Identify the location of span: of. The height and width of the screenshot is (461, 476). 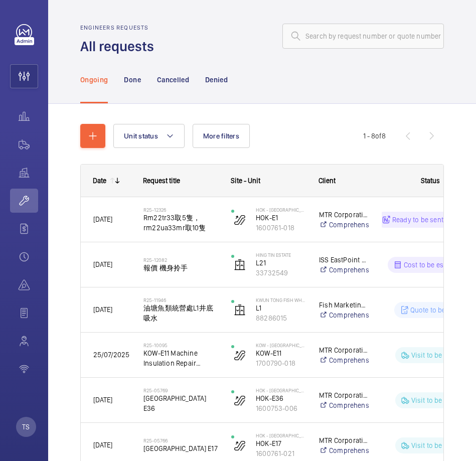
(378, 136).